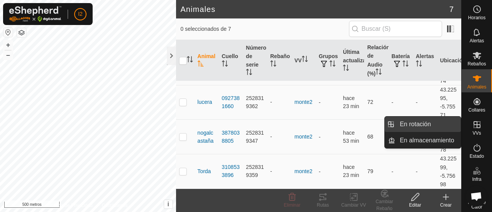  I want to click on font: 2528319347, so click(255, 136).